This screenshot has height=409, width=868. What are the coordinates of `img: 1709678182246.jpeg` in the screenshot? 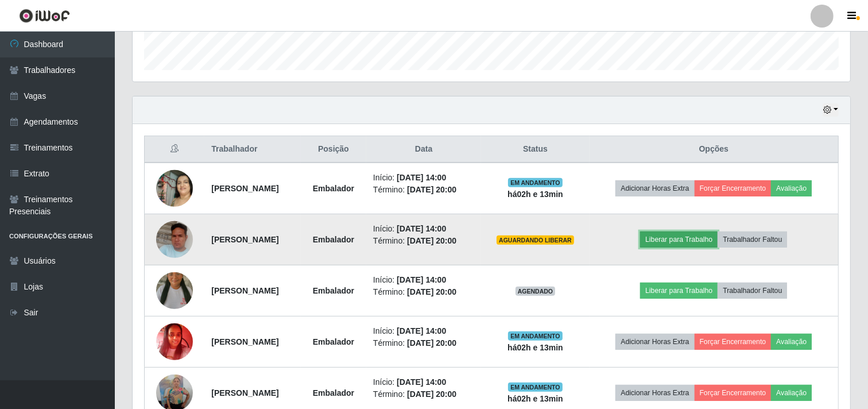 It's located at (174, 239).